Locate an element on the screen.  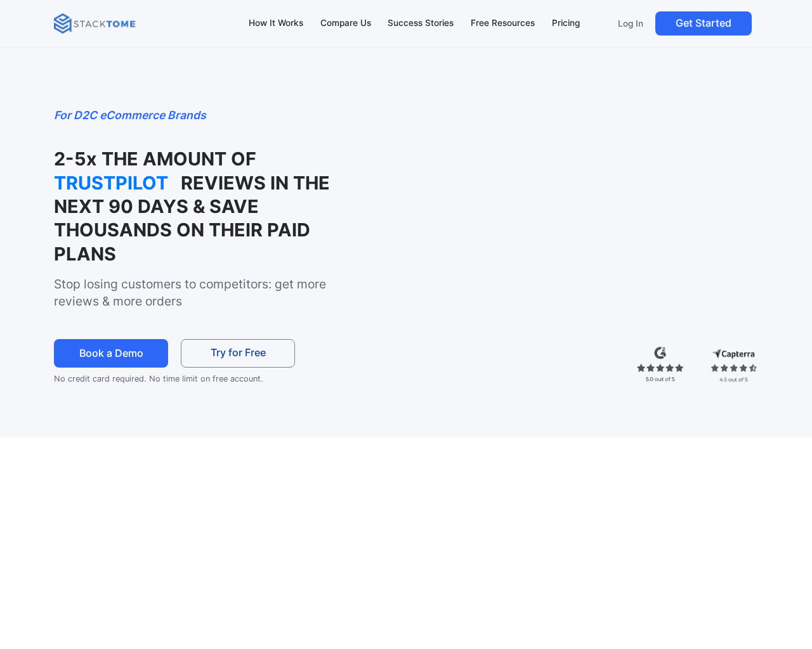
div: Pricing is located at coordinates (565, 23).